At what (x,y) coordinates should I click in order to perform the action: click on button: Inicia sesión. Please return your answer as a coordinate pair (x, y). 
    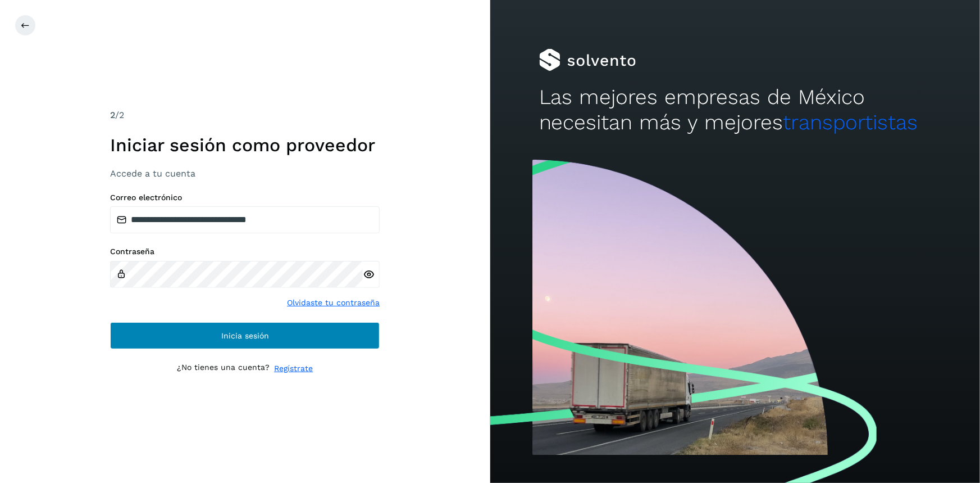
    Looking at the image, I should click on (245, 335).